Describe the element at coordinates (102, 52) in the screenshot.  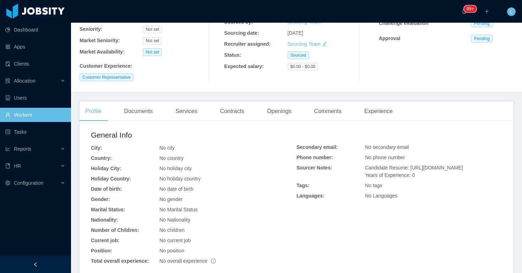
I see `b: Market Availability:` at that location.